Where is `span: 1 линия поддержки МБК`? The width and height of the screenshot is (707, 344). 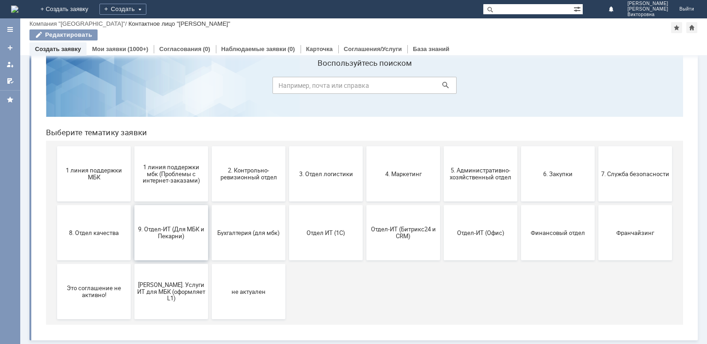
span: 1 линия поддержки МБК is located at coordinates (55, 138).